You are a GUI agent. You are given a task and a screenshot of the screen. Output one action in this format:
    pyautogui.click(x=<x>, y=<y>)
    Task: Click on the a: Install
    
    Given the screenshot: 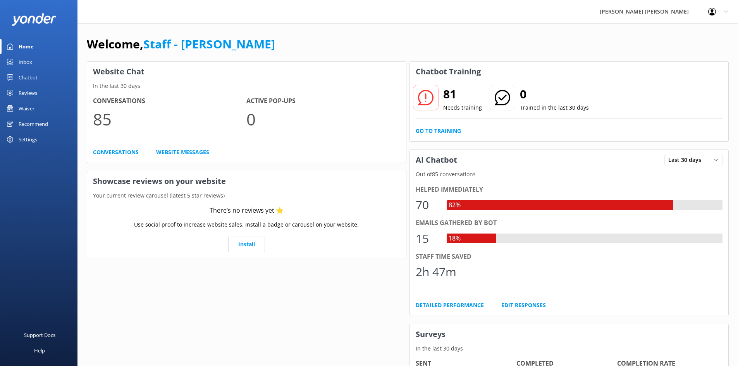 What is the action you would take?
    pyautogui.click(x=246, y=244)
    